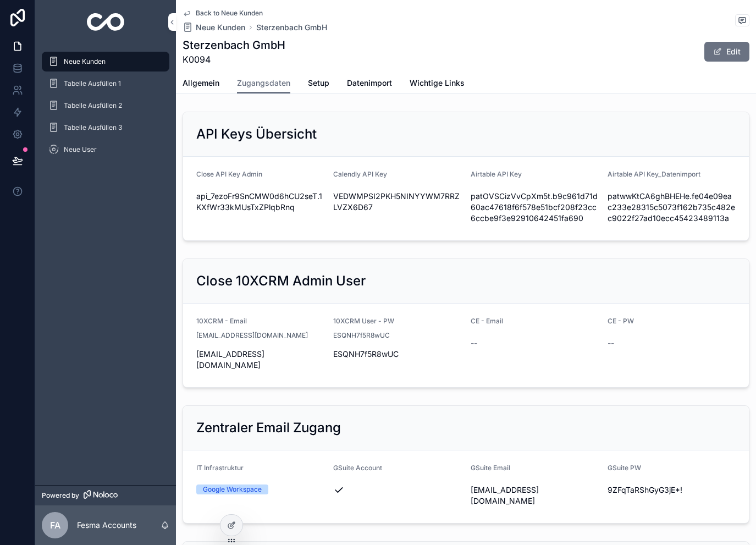 The height and width of the screenshot is (545, 756). Describe the element at coordinates (654, 174) in the screenshot. I see `span: Airtable API Key_Datenimport` at that location.